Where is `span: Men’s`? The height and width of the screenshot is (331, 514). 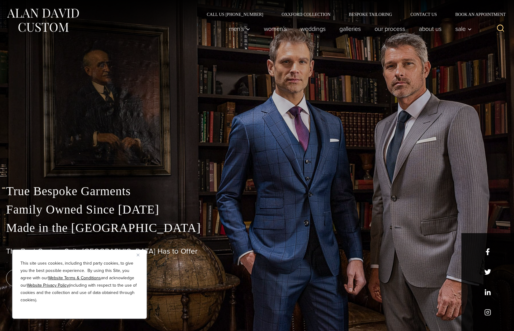
span: Men’s is located at coordinates (239, 29).